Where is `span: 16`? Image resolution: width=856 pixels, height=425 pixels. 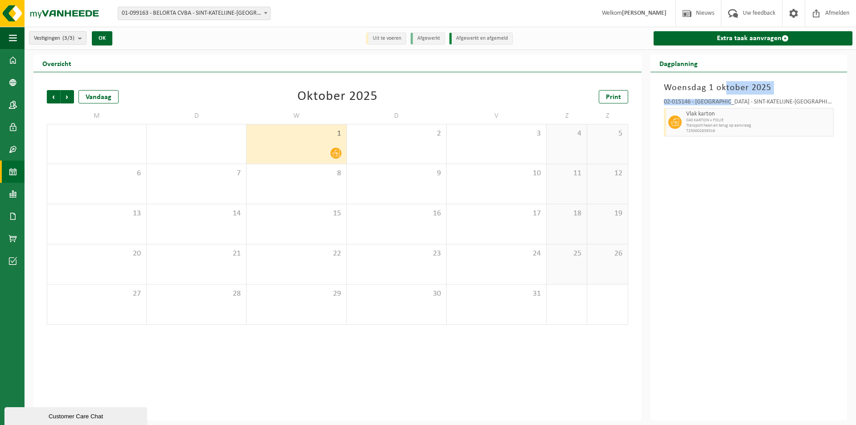
span: 16 is located at coordinates (396, 214).